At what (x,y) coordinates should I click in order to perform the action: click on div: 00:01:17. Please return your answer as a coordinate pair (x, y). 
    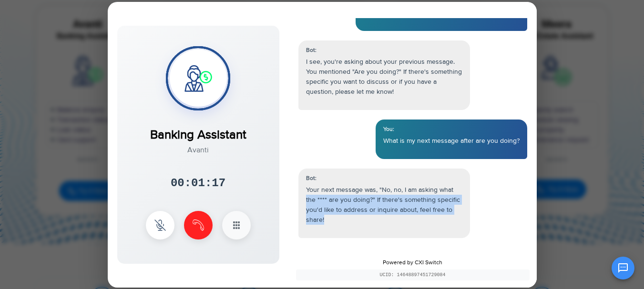
    Looking at the image, I should click on (198, 183).